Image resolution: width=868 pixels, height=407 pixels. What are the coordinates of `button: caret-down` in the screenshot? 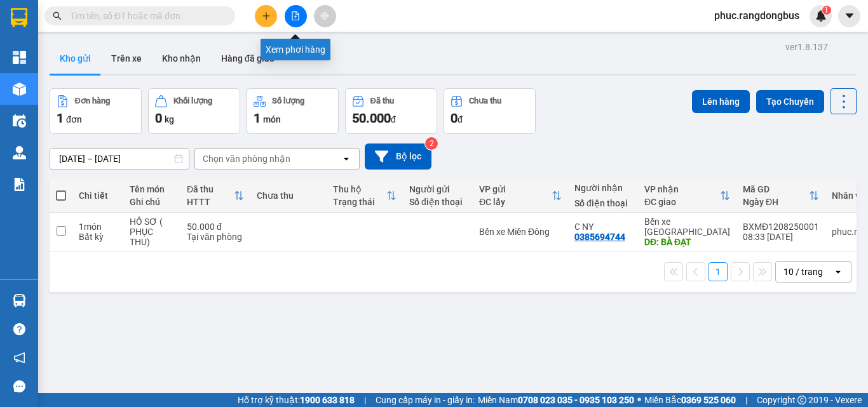 It's located at (849, 16).